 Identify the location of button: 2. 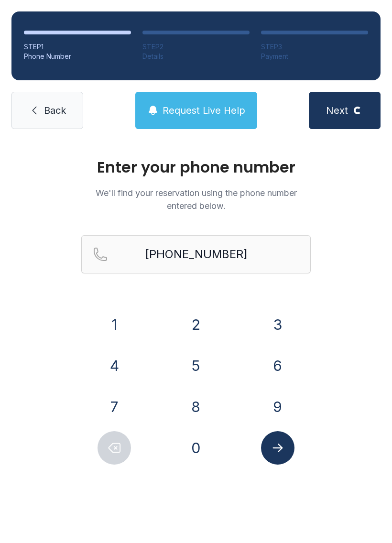
(196, 325).